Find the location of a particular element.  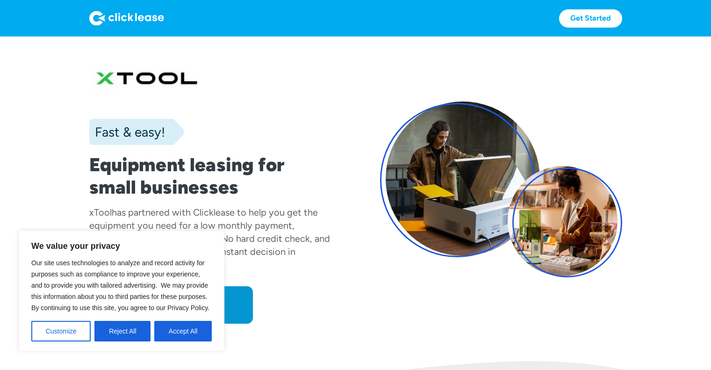

a: Get Started is located at coordinates (590, 18).